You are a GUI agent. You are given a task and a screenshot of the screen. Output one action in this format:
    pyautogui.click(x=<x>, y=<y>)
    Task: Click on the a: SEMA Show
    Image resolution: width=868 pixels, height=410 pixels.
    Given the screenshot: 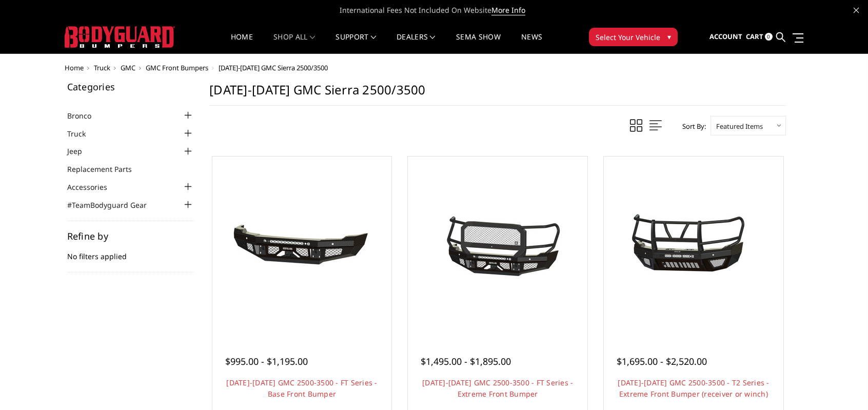 What is the action you would take?
    pyautogui.click(x=478, y=43)
    